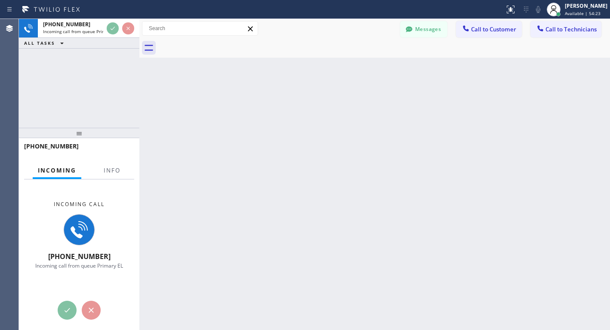 This screenshot has height=330, width=610. I want to click on button: Call to Technicians, so click(566, 29).